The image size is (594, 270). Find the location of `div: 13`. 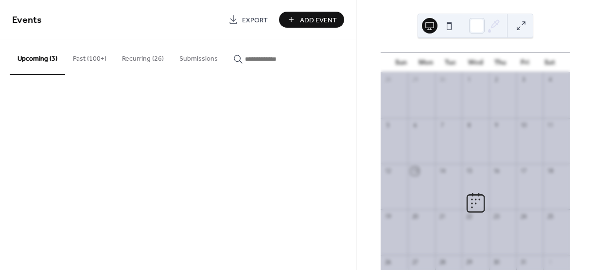

div: 13 is located at coordinates (415, 171).